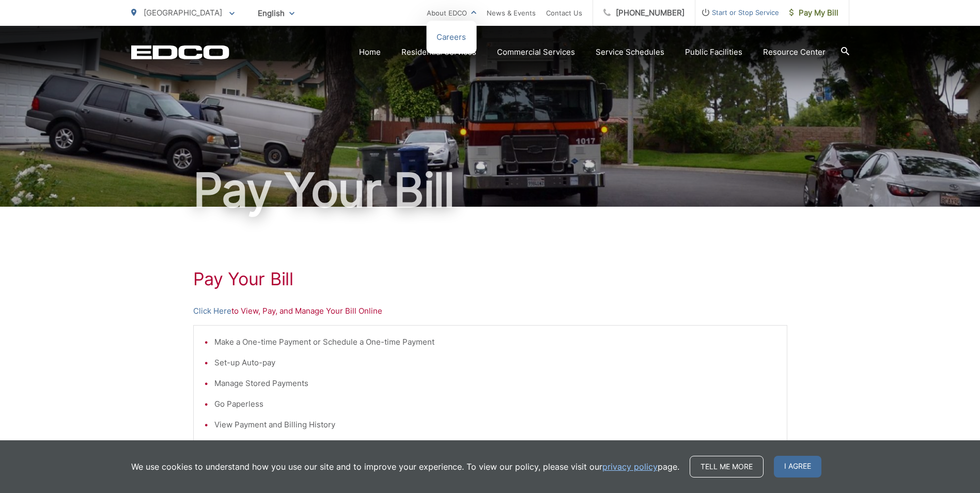 The image size is (980, 493). Describe the element at coordinates (370, 52) in the screenshot. I see `a: Home` at that location.